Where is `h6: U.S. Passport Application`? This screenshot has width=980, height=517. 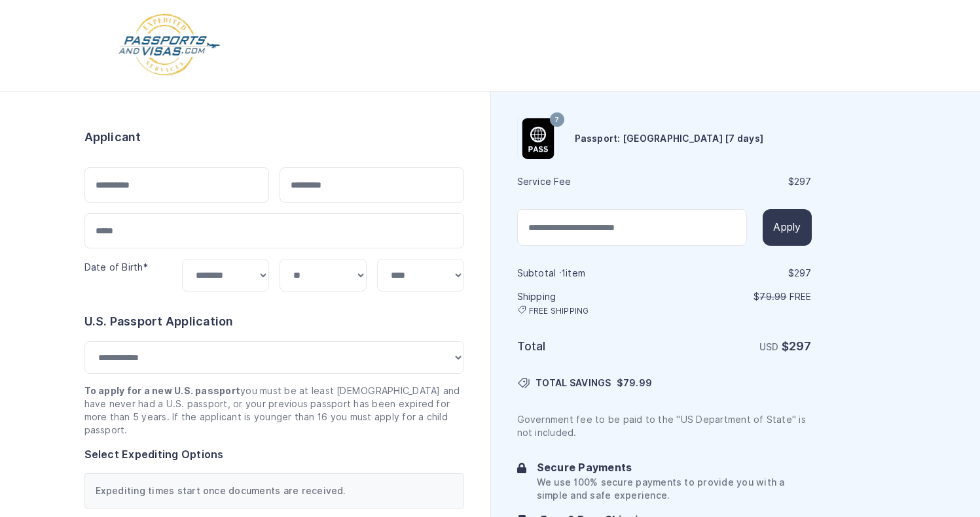
h6: U.S. Passport Application is located at coordinates (274, 321).